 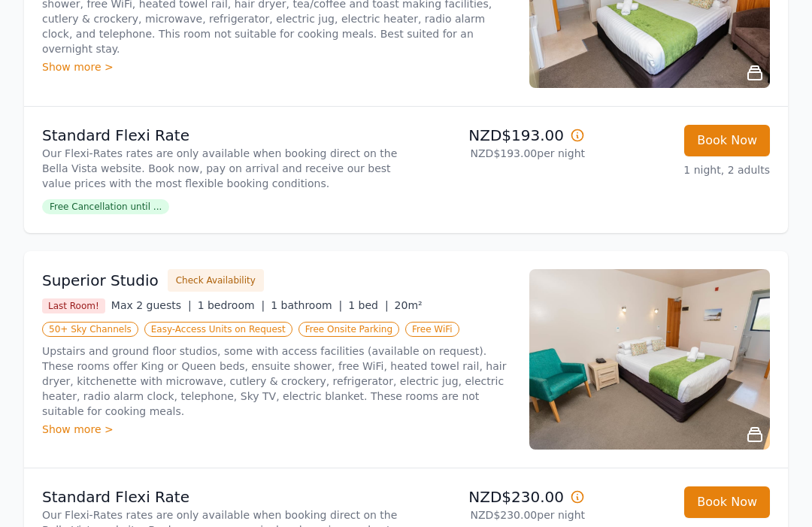 What do you see at coordinates (216, 280) in the screenshot?
I see `button: Check Availability` at bounding box center [216, 280].